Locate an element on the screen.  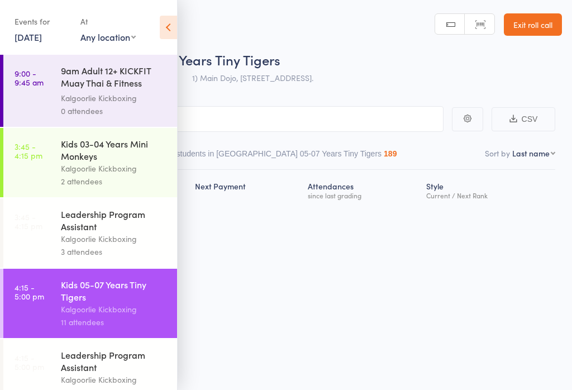
div: since last grading is located at coordinates (363, 195).